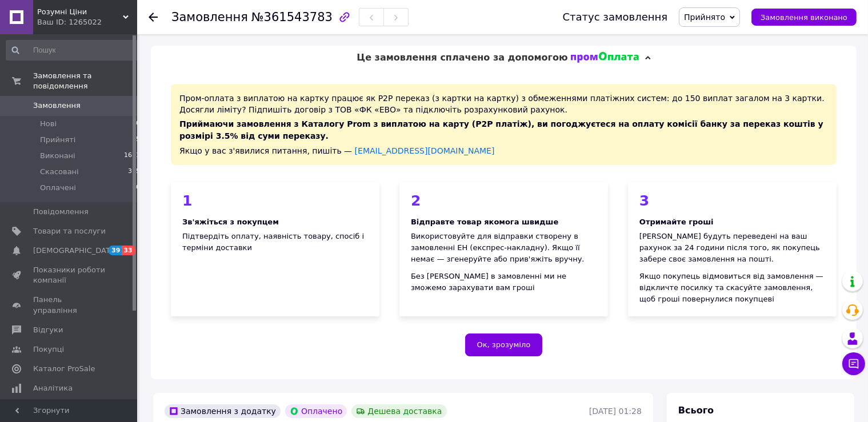  Describe the element at coordinates (504, 124) in the screenshot. I see `div: Пром-оплата з виплатою на картку працює як P2P переказ (з картки на картку) з обмеженнями платіжн...` at that location.